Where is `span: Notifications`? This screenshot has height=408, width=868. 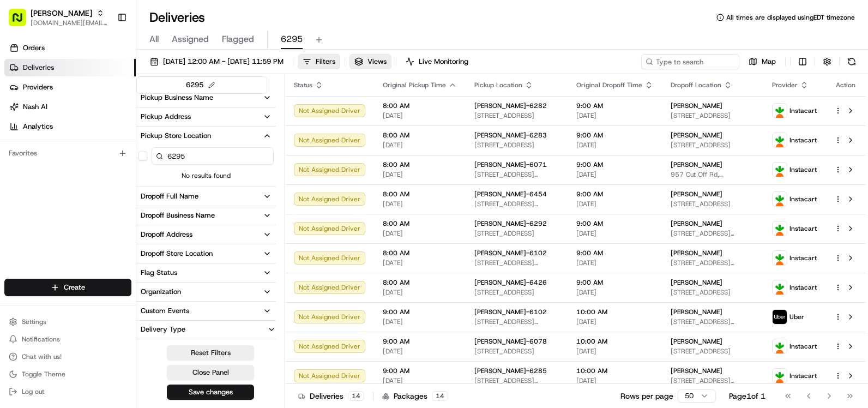
span: Notifications is located at coordinates (41, 340).